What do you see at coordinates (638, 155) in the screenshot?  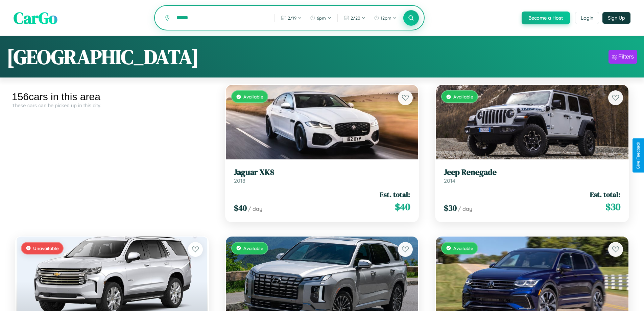 I see `div: Give Feedback` at bounding box center [638, 155].